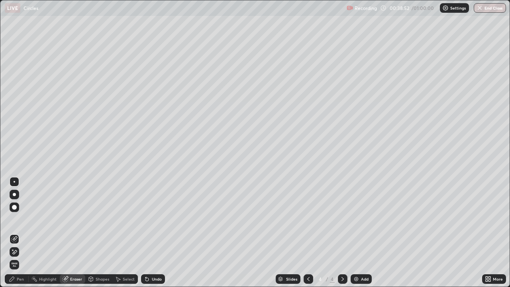 The width and height of the screenshot is (510, 287). I want to click on div: Pen, so click(20, 279).